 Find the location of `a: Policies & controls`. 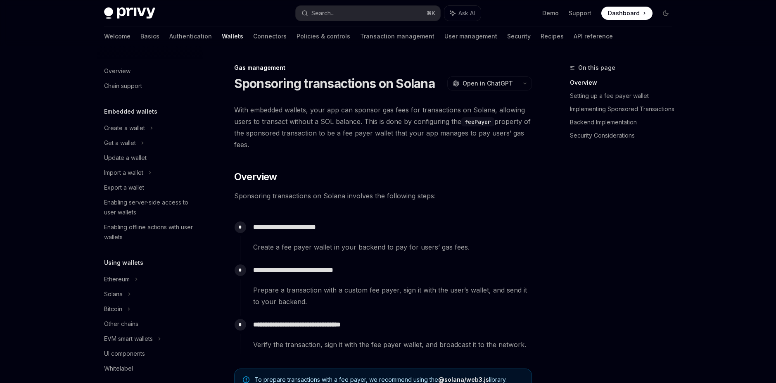

a: Policies & controls is located at coordinates (323, 36).